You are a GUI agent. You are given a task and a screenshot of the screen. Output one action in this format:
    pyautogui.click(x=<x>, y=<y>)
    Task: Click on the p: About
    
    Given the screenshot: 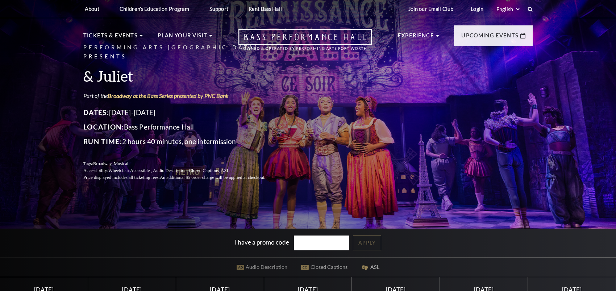 What is the action you would take?
    pyautogui.click(x=92, y=9)
    